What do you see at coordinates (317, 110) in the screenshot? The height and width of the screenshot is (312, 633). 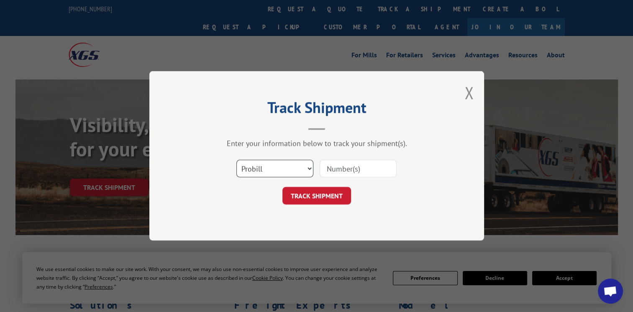 I see `h2: Track Shipment` at bounding box center [317, 110].